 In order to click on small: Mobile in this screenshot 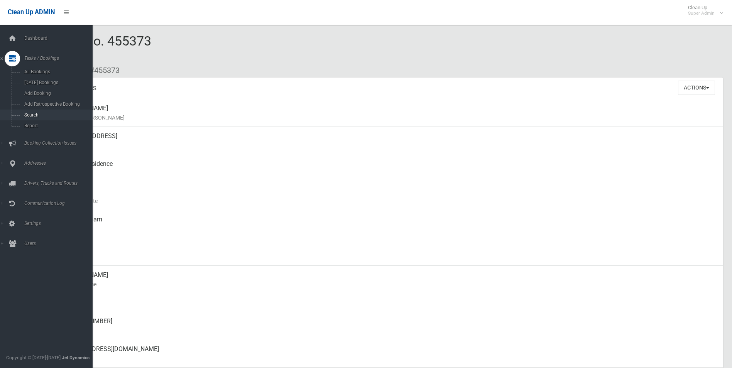, I will do `click(389, 303)`.